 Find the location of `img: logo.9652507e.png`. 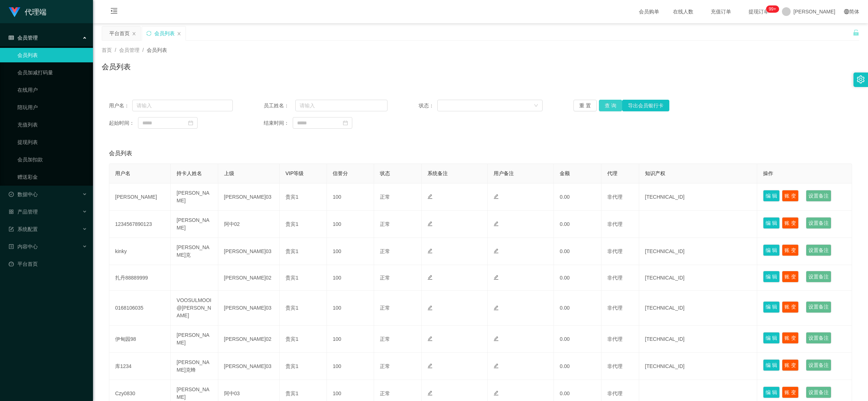

img: logo.9652507e.png is located at coordinates (14, 12).